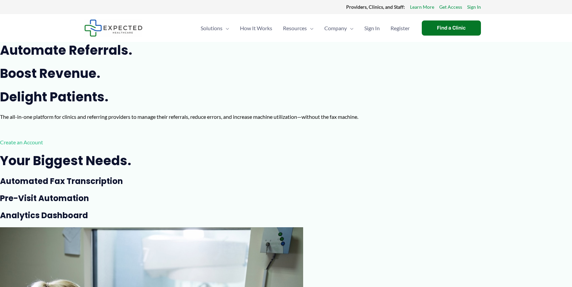 This screenshot has height=287, width=572. What do you see at coordinates (338, 28) in the screenshot?
I see `a: CompanyMenu Toggle` at bounding box center [338, 28].